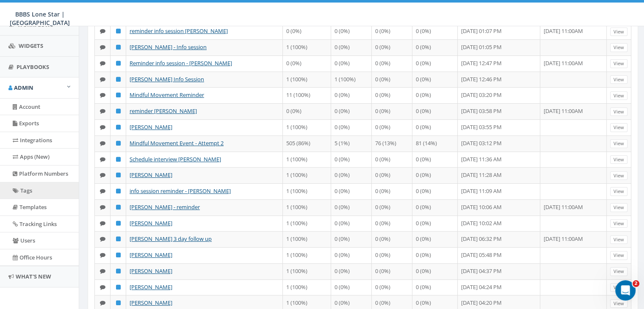 Image resolution: width=644 pixels, height=309 pixels. I want to click on td: 81 (14%), so click(435, 144).